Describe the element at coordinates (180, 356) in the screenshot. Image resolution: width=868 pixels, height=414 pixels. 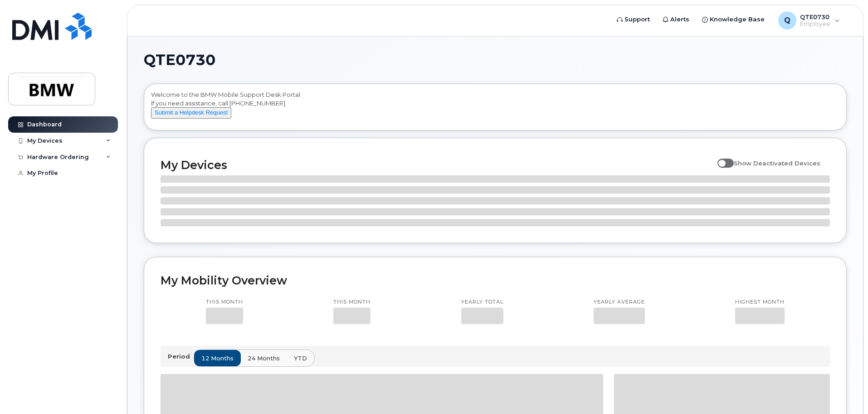
I see `p: Period` at that location.